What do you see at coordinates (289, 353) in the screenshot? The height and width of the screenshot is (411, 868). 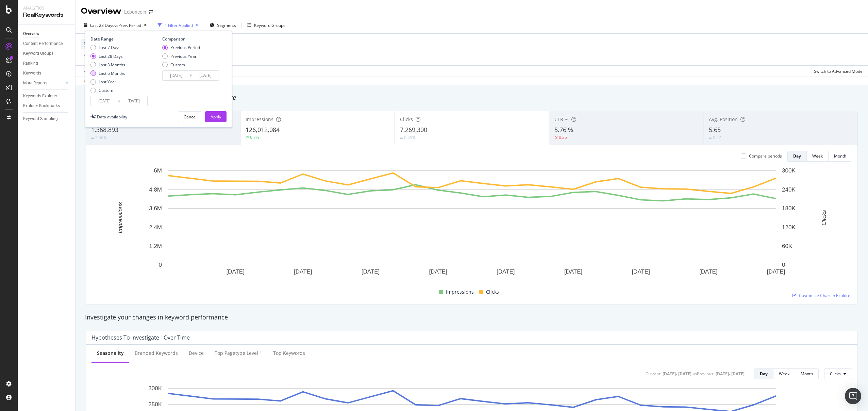 I see `div: Top Keywords` at bounding box center [289, 353].